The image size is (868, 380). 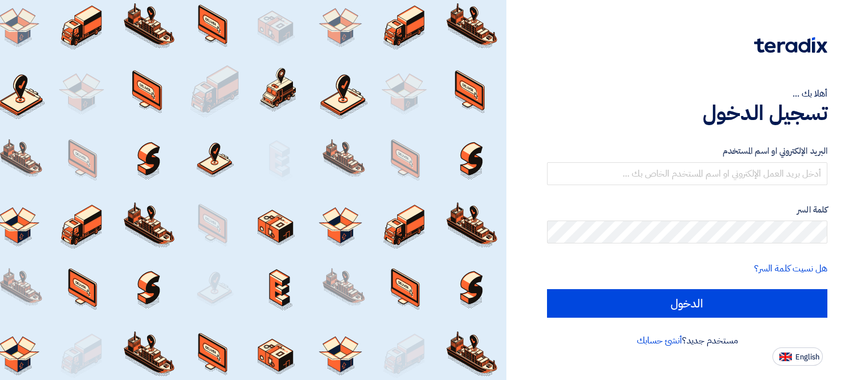 What do you see at coordinates (687, 341) in the screenshot?
I see `div: مستخدم جديد؟` at bounding box center [687, 341].